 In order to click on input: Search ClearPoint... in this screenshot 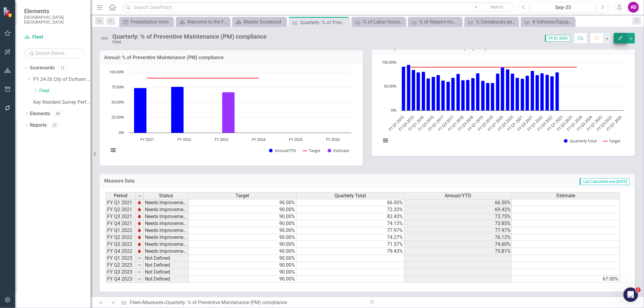, I will do `click(318, 7)`.